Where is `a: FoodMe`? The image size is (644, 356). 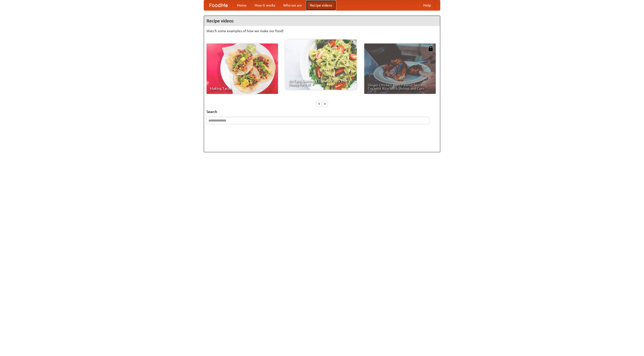 a: FoodMe is located at coordinates (218, 5).